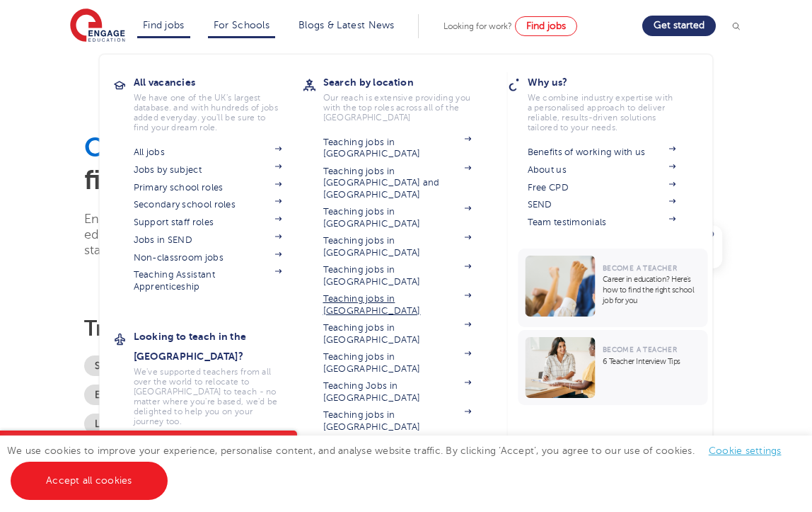 This screenshot has height=512, width=812. I want to click on a: Search by locationOur reach is extensive providing you with the top roles across all of the [GEOG..., so click(408, 97).